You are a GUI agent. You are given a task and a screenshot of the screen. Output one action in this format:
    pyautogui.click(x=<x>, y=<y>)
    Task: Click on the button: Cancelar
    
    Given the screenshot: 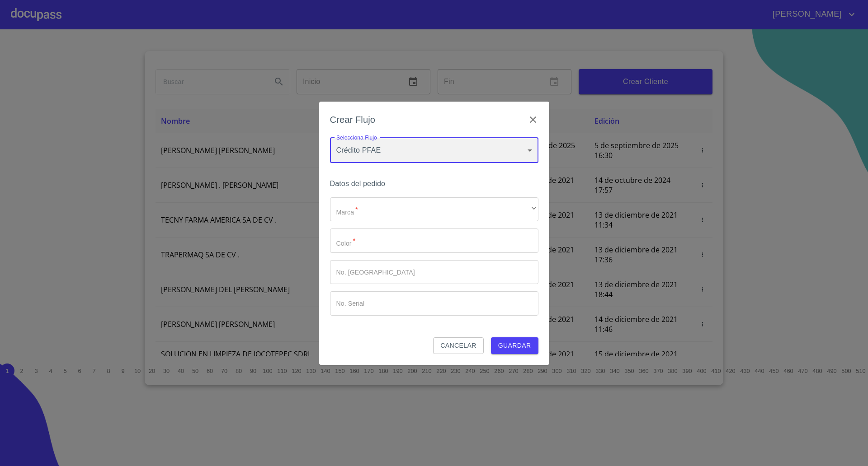 What is the action you would take?
    pyautogui.click(x=458, y=346)
    